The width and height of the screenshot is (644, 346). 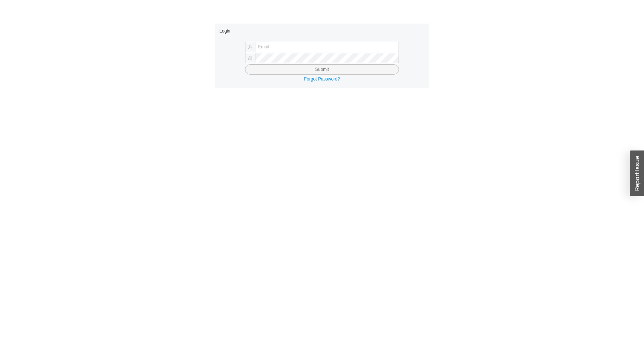 What do you see at coordinates (322, 79) in the screenshot?
I see `a: Forgot Password?` at bounding box center [322, 79].